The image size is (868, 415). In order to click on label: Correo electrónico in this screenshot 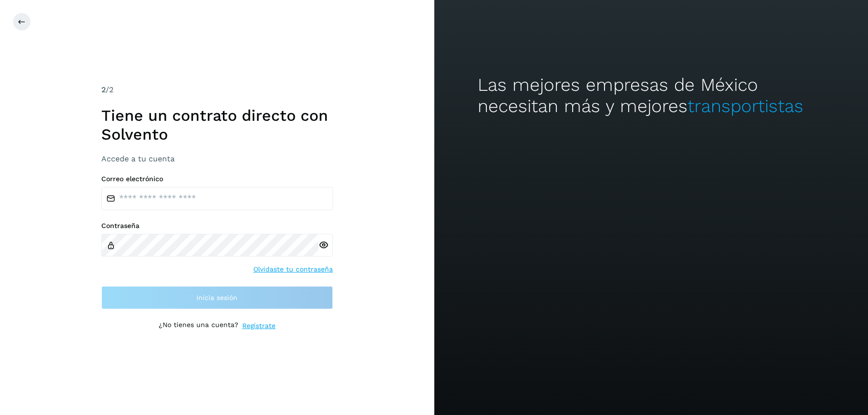, I will do `click(217, 178)`.